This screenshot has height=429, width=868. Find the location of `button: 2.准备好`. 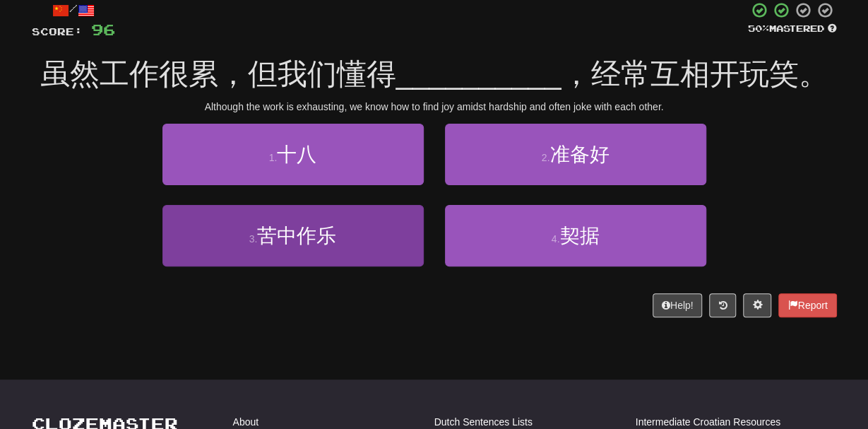

button: 2.准备好 is located at coordinates (576, 154).